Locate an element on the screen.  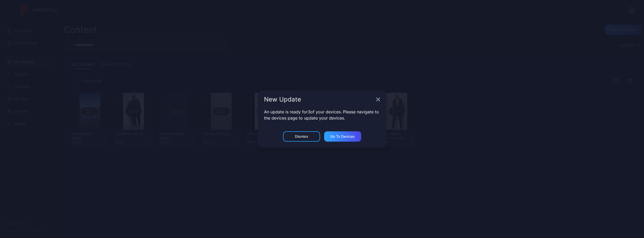
p: An update is ready for 3 of your devices. Please navigate to the devices page to update your devi... is located at coordinates (322, 115).